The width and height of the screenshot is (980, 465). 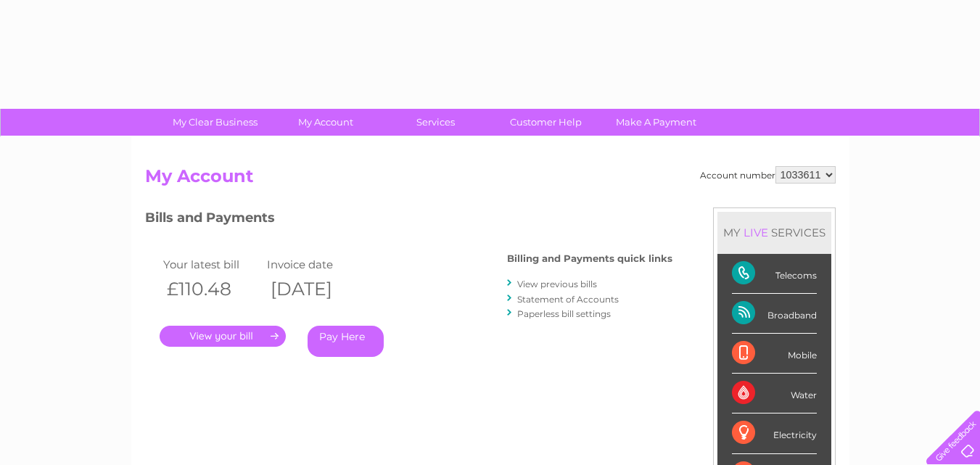 What do you see at coordinates (773, 354) in the screenshot?
I see `div: Mobile` at bounding box center [773, 354].